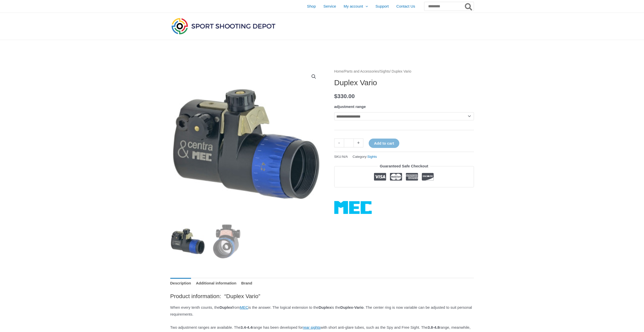 Image resolution: width=644 pixels, height=332 pixels. I want to click on a: Home, so click(339, 71).